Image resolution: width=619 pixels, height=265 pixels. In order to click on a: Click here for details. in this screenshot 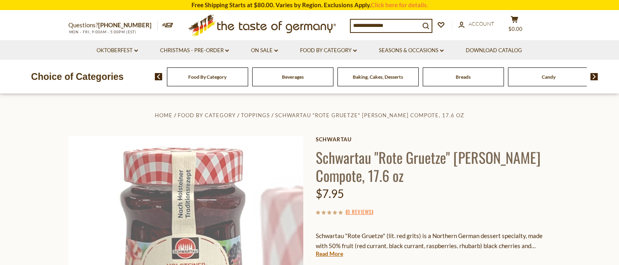, I will do `click(399, 5)`.